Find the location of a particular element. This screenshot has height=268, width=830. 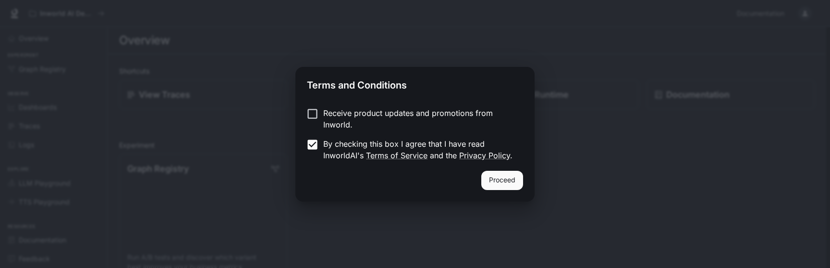

a: Terms of Service is located at coordinates (397, 155).